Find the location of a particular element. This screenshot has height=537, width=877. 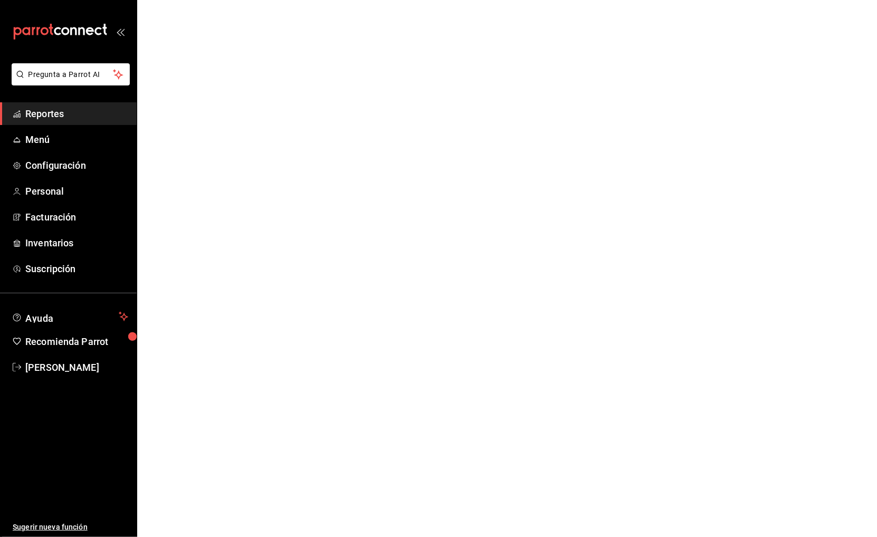

span: Menú is located at coordinates (76, 139).